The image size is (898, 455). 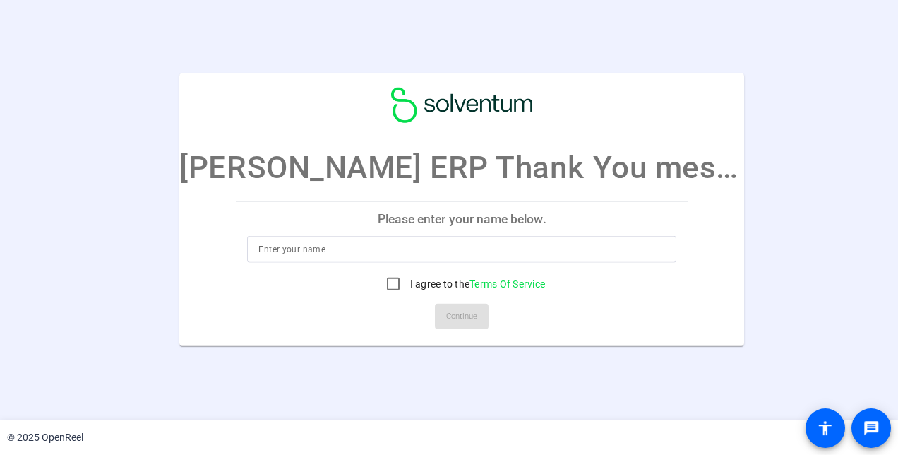 What do you see at coordinates (45, 437) in the screenshot?
I see `div: © 2025 OpenReel` at bounding box center [45, 437].